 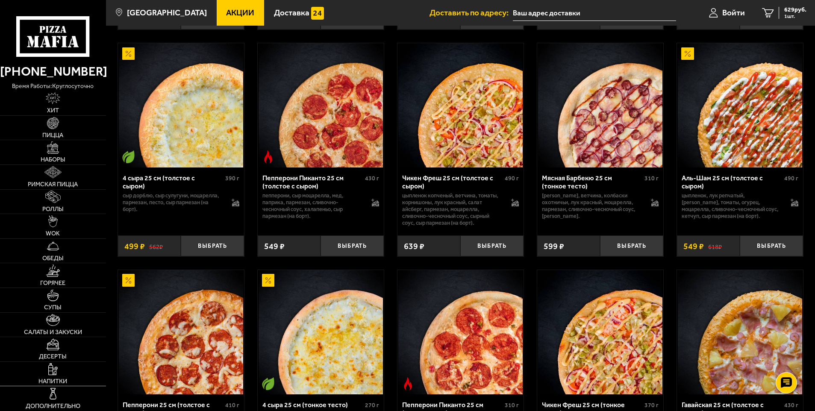 I want to click on div: 4 сыра 25 см (тонкое тесто), so click(x=313, y=405).